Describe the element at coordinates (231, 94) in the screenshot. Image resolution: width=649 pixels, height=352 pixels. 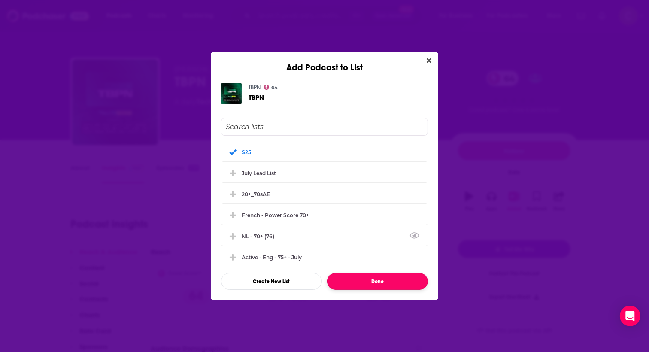
I see `img: TBPN` at that location.